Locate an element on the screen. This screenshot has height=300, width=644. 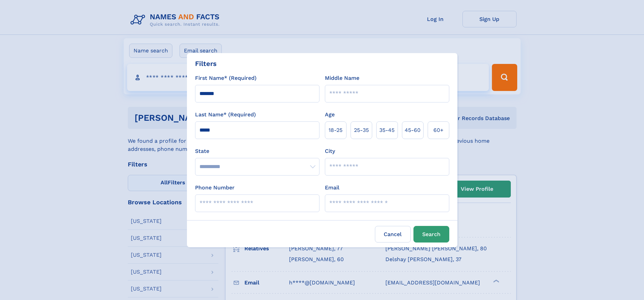
span: 60+ is located at coordinates (438, 130).